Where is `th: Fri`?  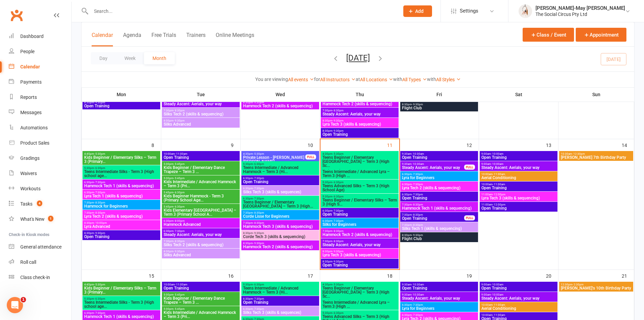
th: Fri is located at coordinates (439, 95).